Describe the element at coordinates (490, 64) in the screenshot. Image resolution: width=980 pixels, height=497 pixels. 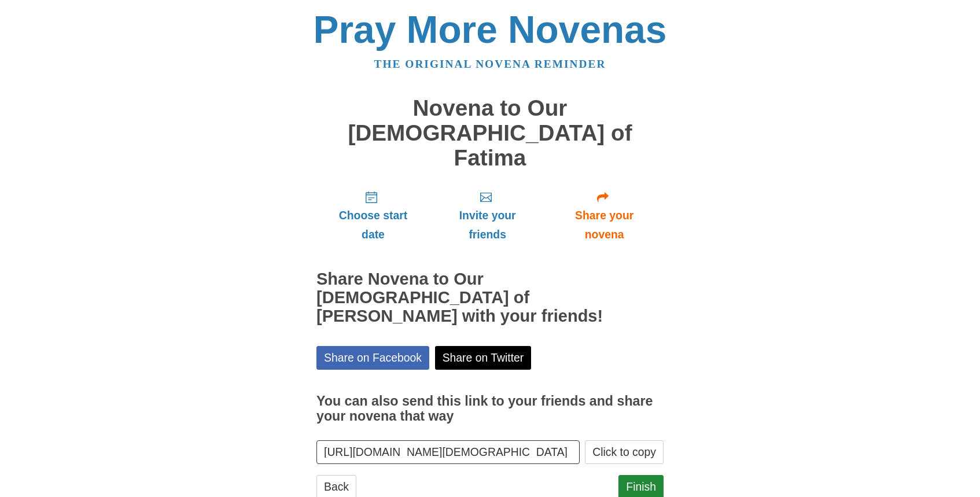
I see `a: The original novena reminder` at that location.